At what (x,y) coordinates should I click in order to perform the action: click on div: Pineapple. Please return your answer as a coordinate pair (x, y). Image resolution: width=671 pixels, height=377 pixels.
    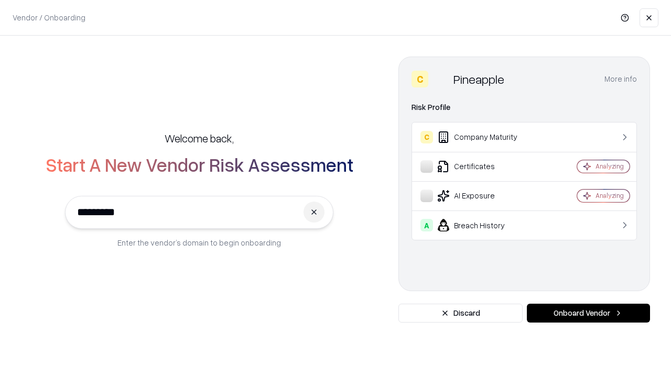
    Looking at the image, I should click on (479, 79).